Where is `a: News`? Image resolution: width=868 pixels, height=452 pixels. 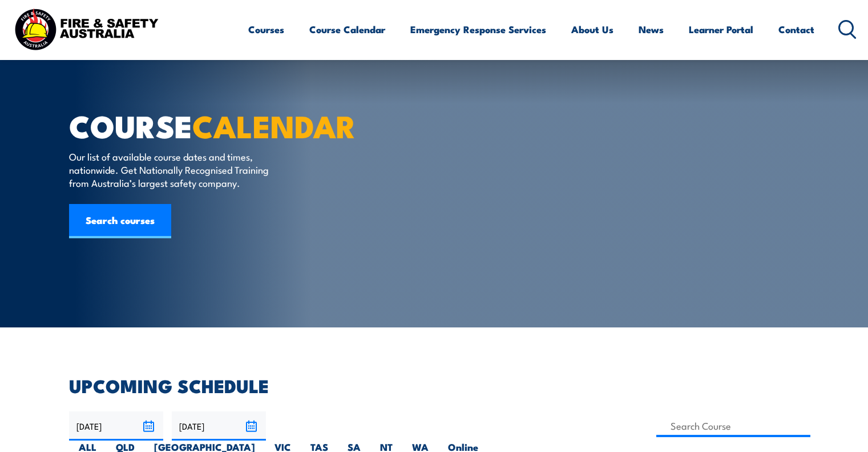
a: News is located at coordinates (651, 29).